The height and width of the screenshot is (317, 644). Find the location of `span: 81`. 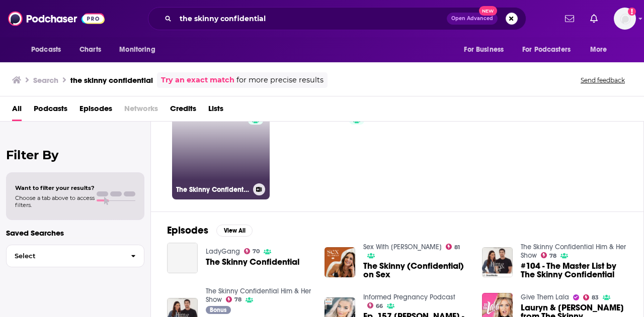

span: 81 is located at coordinates (457, 248).